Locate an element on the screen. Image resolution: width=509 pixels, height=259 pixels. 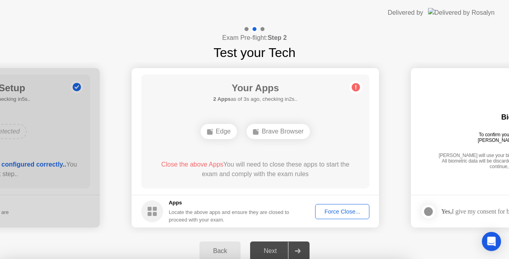
img: Delivered by Rosalyn is located at coordinates (461, 12).